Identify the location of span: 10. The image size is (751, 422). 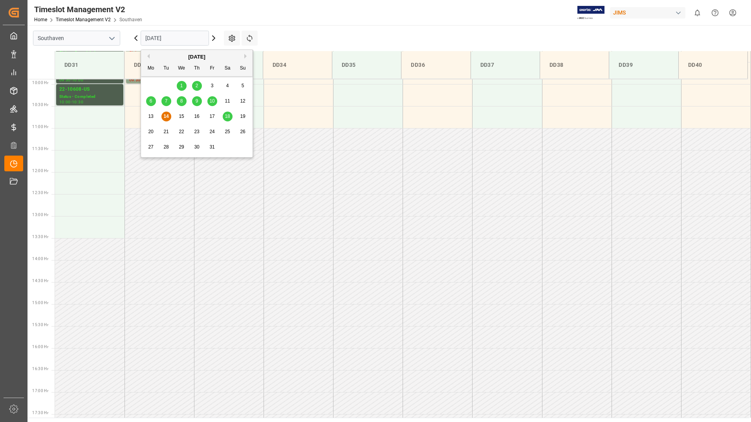
(212, 101).